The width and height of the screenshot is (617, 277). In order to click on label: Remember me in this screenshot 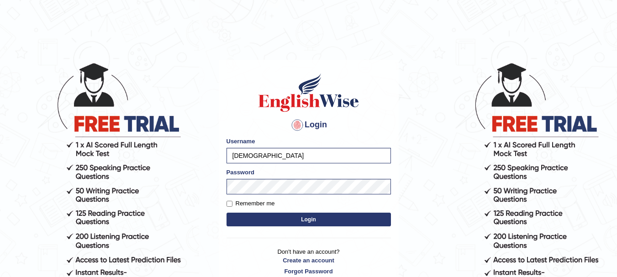, I will do `click(251, 204)`.